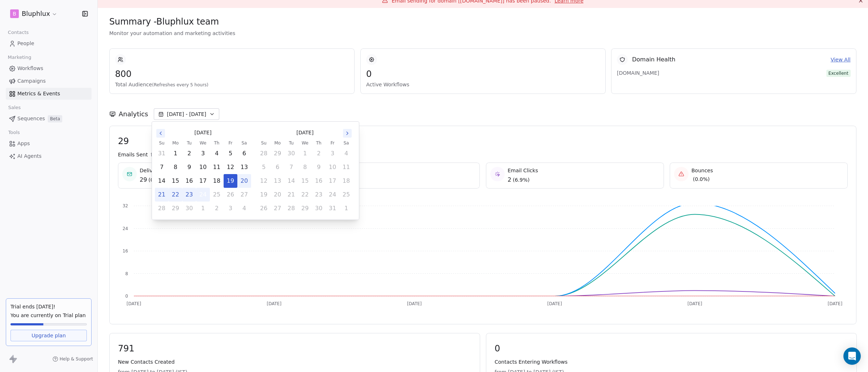 The image size is (868, 372). Describe the element at coordinates (49, 81) in the screenshot. I see `a: Campaigns` at that location.